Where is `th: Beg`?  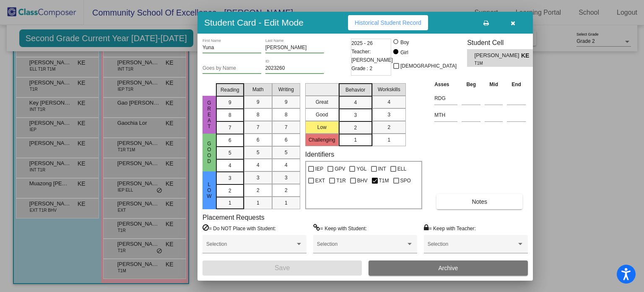 th: Beg is located at coordinates (471, 85).